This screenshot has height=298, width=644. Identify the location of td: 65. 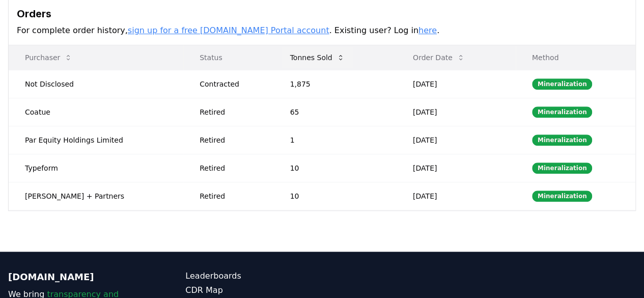
(334, 112).